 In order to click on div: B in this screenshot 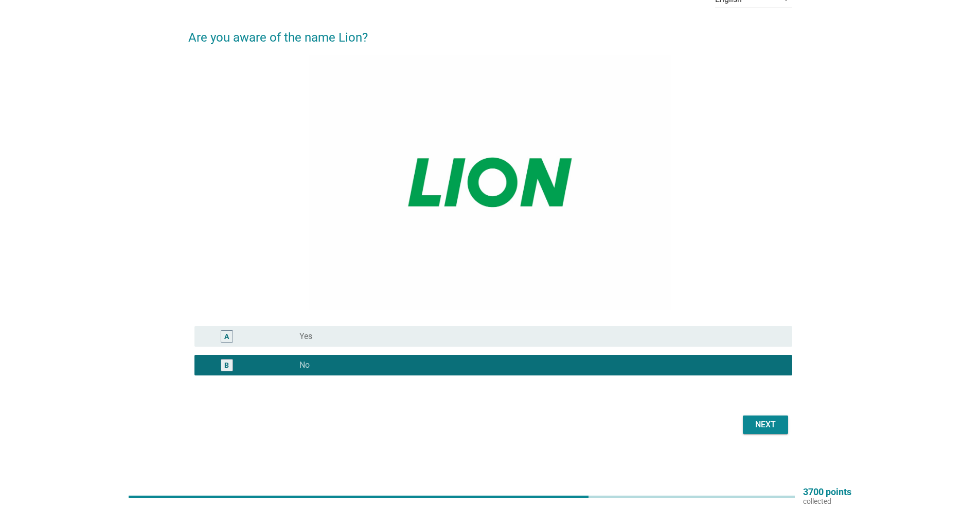, I will do `click(226, 365)`.